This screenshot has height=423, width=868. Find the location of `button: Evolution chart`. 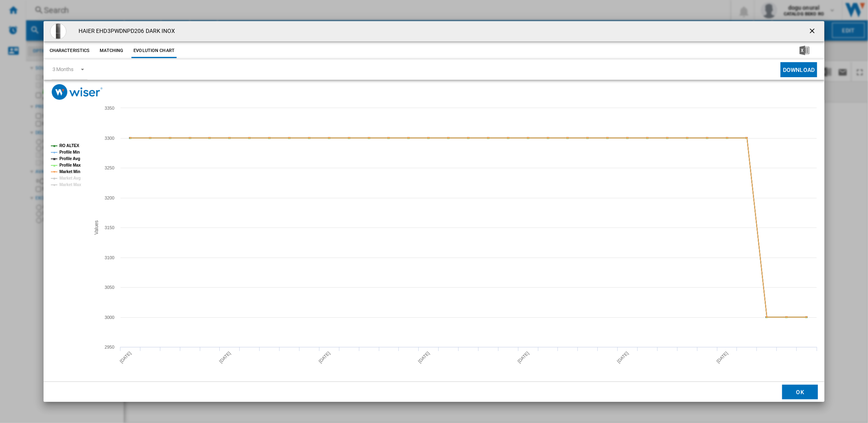

button: Evolution chart is located at coordinates (154, 51).